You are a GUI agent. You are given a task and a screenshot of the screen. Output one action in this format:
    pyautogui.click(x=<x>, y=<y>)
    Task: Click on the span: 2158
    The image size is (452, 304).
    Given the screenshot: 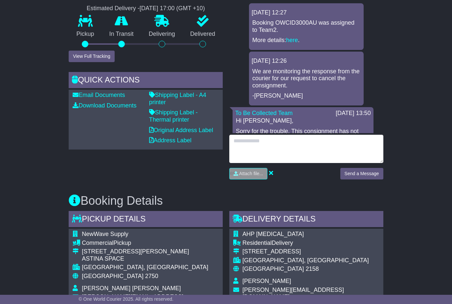 What is the action you would take?
    pyautogui.click(x=312, y=269)
    